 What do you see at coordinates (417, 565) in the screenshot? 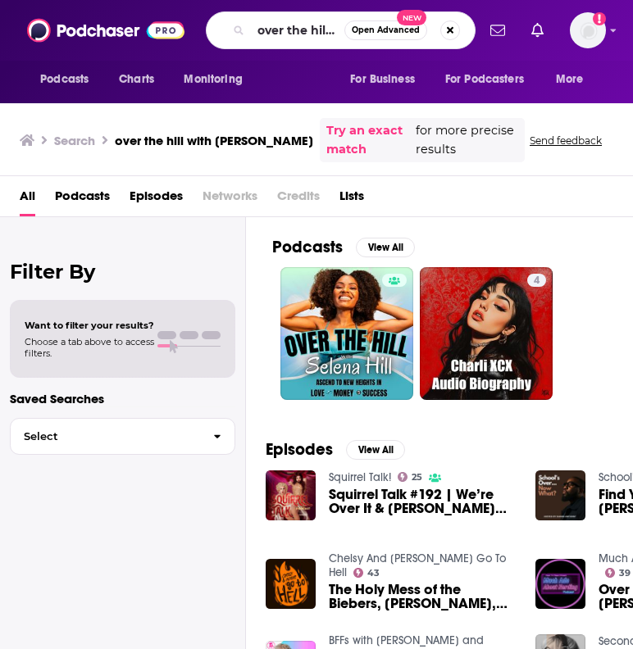
I see `a: Chelsy And Noelle Go To Hell` at bounding box center [417, 565].